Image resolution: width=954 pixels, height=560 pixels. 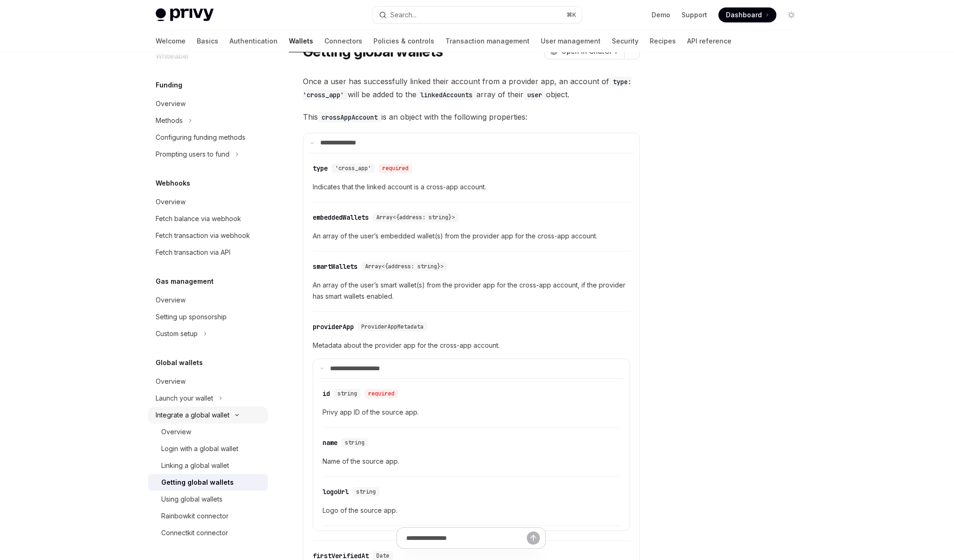 I want to click on div: embeddedWallets, so click(x=341, y=217).